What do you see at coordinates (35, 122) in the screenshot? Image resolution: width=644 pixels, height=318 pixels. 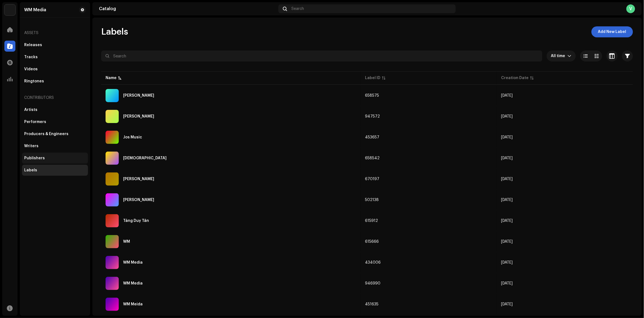 I see `div: Performers` at bounding box center [35, 122].